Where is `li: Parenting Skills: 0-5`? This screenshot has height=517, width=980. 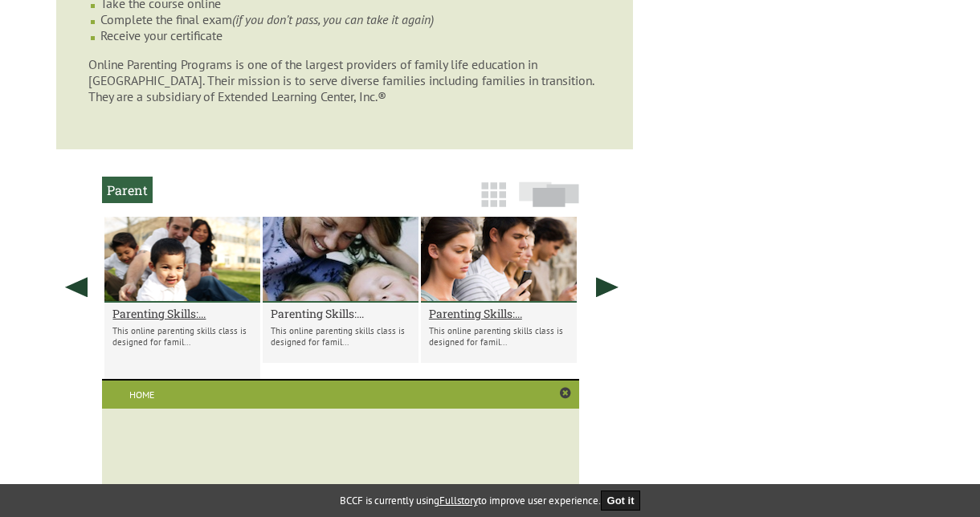
li: Parenting Skills: 0-5 is located at coordinates (183, 298).